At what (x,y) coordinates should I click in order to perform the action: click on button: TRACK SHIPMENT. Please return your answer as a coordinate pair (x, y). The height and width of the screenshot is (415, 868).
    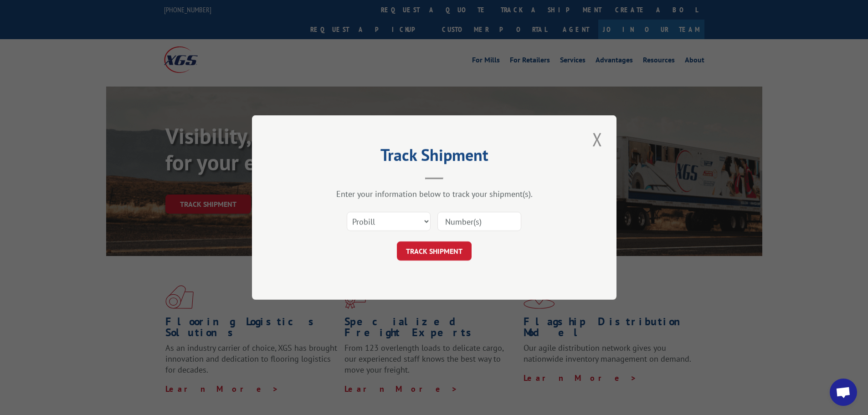
    Looking at the image, I should click on (434, 251).